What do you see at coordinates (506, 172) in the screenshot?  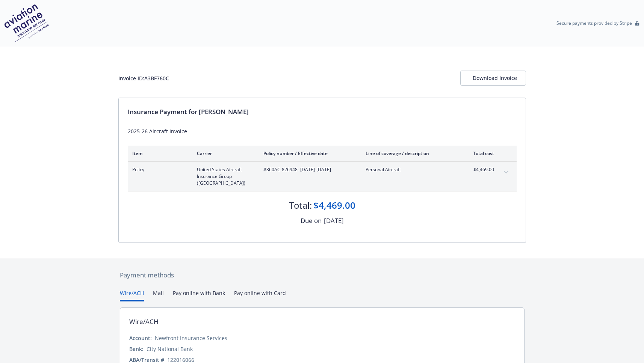 I see `button: expand content` at bounding box center [506, 172].